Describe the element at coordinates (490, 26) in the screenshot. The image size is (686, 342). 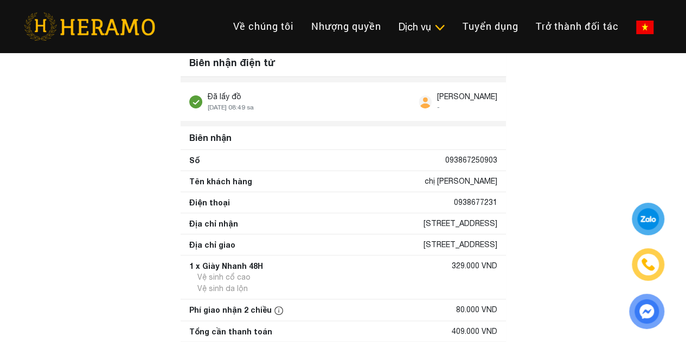
I see `a: Tuyển dụng` at that location.